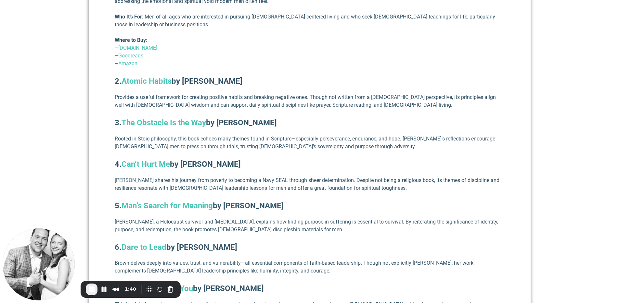  What do you see at coordinates (310, 267) in the screenshot?
I see `p: Brown delves deeply into values, trust, and vulnerability—all essential components of faith-based...` at bounding box center [310, 267].